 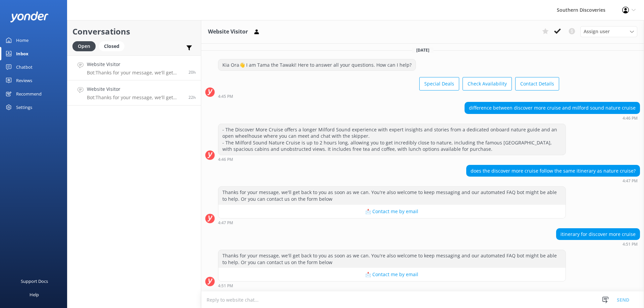 I want to click on button: Contact Details, so click(x=537, y=84).